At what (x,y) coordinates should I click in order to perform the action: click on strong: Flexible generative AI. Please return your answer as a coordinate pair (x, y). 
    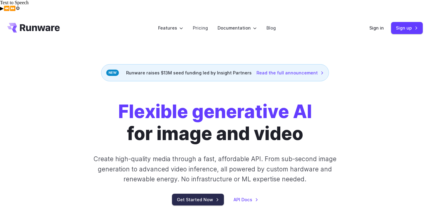
    Looking at the image, I should click on (215, 112).